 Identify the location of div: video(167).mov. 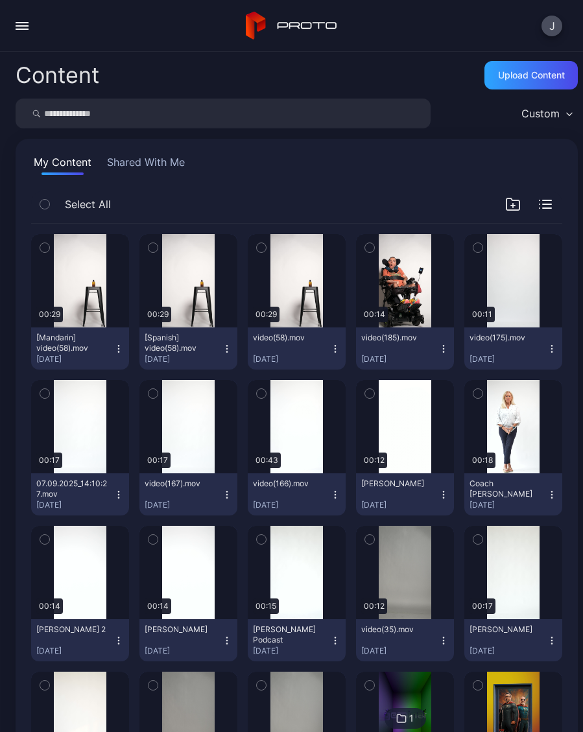
(180, 484).